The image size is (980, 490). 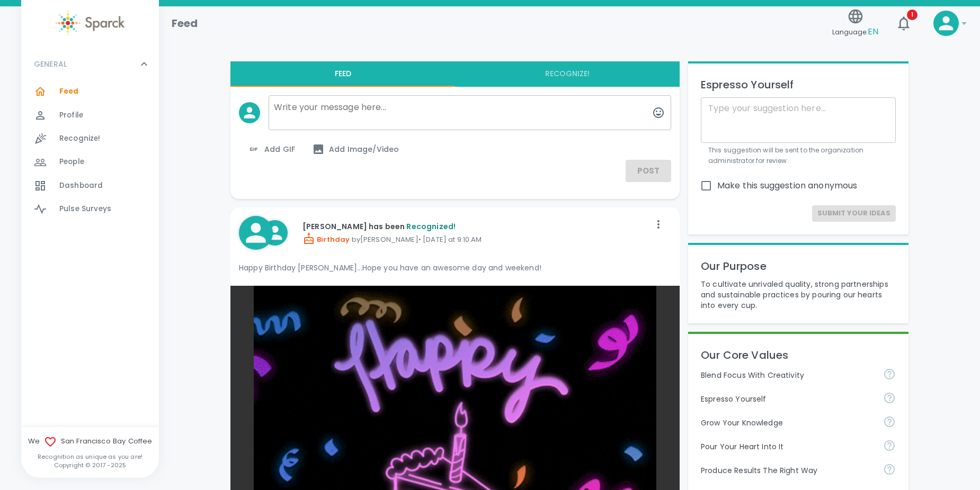 What do you see at coordinates (71, 115) in the screenshot?
I see `span: Profile` at bounding box center [71, 115].